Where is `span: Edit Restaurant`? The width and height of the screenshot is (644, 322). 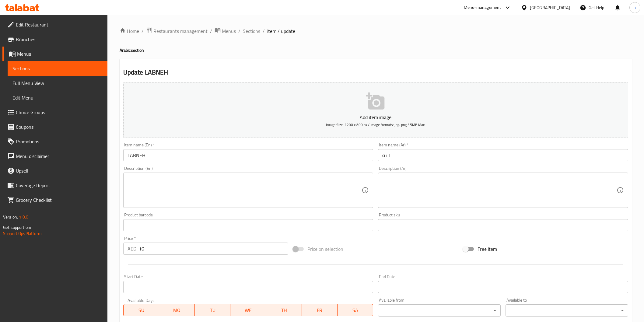
span: Edit Restaurant is located at coordinates (59, 25).